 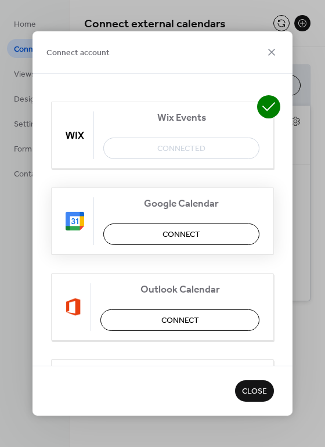 I want to click on button: Close, so click(x=254, y=391).